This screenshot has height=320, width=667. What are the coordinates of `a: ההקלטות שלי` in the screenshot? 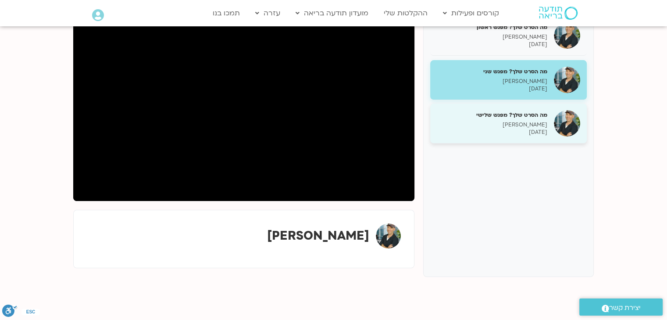 It's located at (406, 13).